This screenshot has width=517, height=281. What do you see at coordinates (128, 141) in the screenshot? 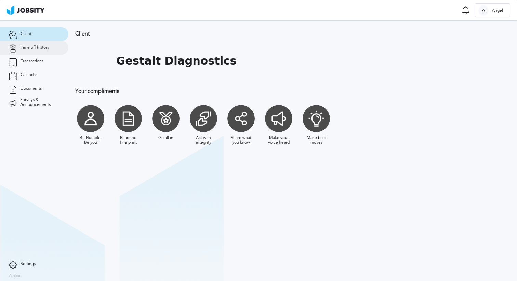
I see `div: Read the fine print` at bounding box center [128, 141].